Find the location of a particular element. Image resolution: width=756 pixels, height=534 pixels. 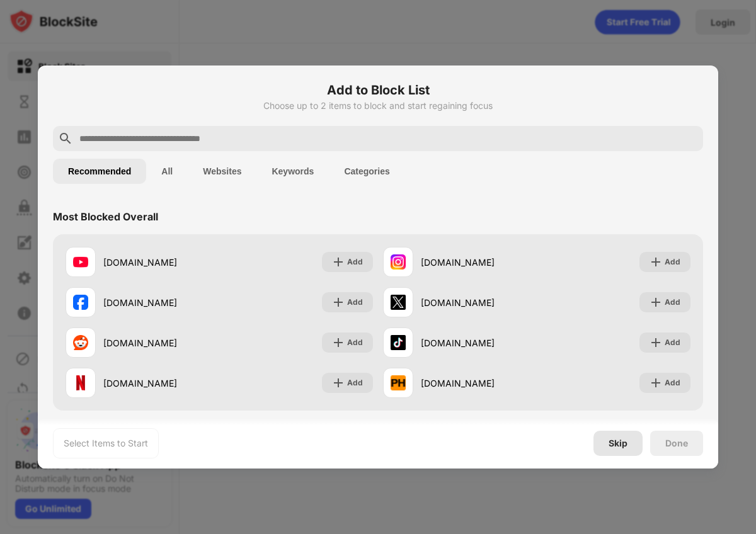

h6: Add to Block List is located at coordinates (378, 90).